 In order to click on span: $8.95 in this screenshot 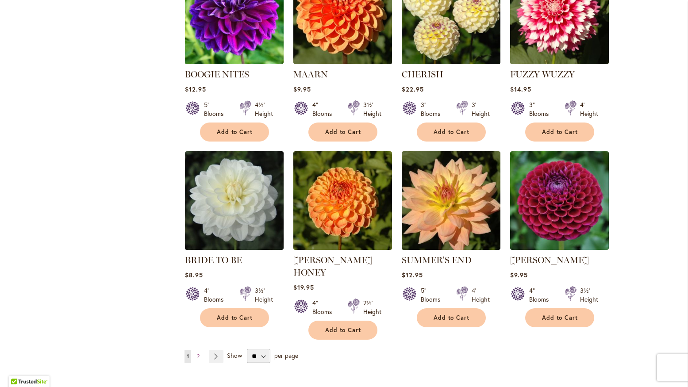, I will do `click(194, 275)`.